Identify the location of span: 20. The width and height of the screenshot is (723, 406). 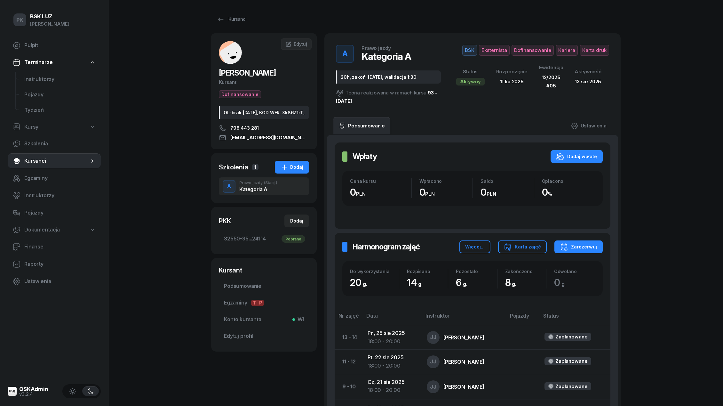
(360, 282).